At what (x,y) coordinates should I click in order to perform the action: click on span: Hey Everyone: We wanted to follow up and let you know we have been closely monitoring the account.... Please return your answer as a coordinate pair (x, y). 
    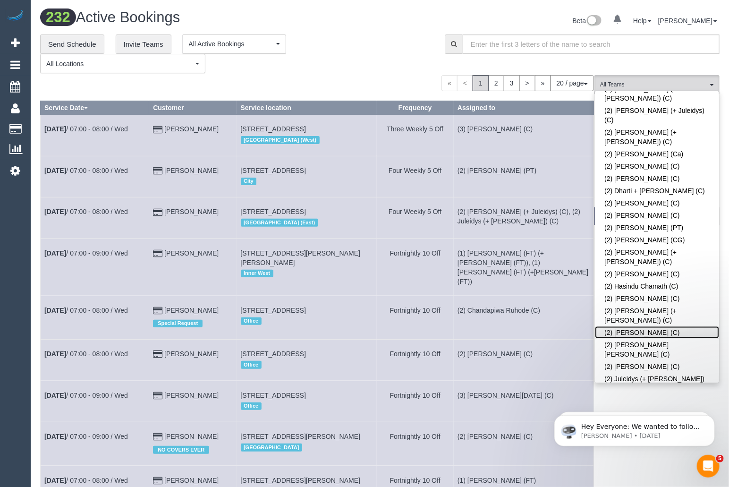
    Looking at the image, I should click on (101, 78).